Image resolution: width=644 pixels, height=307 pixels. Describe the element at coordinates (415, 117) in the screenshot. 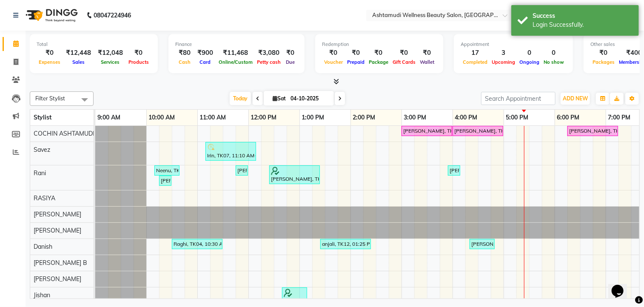

I see `a: 3:00 PM` at that location.